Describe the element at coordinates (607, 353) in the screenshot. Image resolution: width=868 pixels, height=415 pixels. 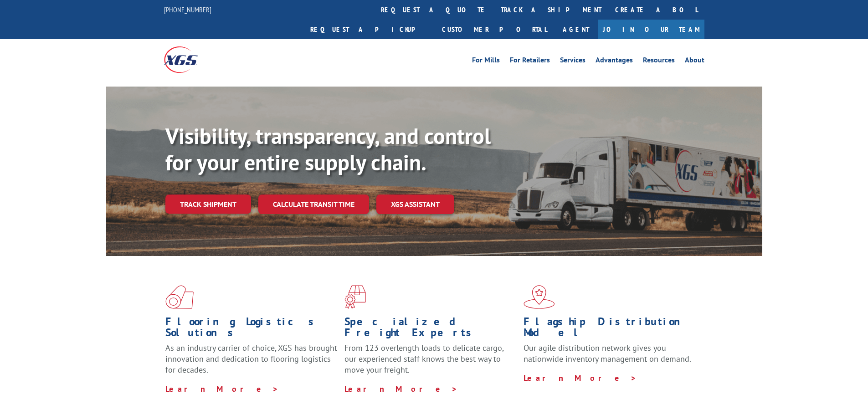
I see `span: Our agile distribution network gives you nationwide inventory management on demand.` at that location.